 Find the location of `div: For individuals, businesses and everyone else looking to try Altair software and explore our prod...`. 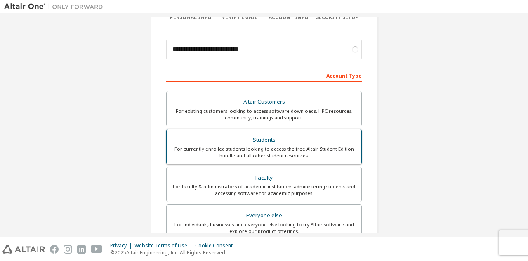

div: For individuals, businesses and everyone else looking to try Altair software and explore our prod... is located at coordinates (264, 228).